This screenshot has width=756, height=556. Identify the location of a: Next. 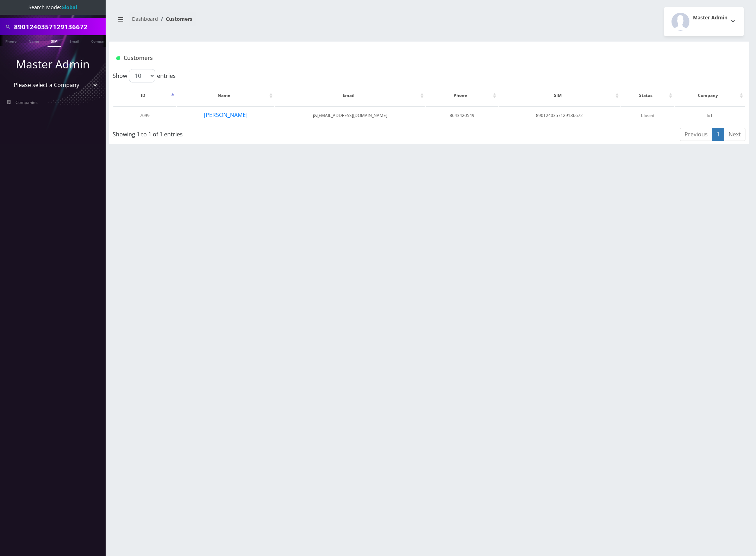
(735, 134).